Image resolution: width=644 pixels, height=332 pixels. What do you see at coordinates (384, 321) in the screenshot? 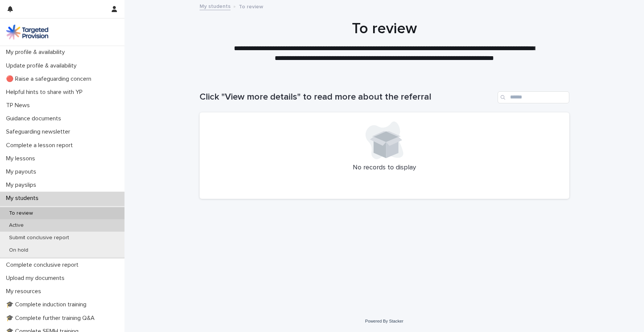
I see `a: Powered By Stacker` at bounding box center [384, 321].